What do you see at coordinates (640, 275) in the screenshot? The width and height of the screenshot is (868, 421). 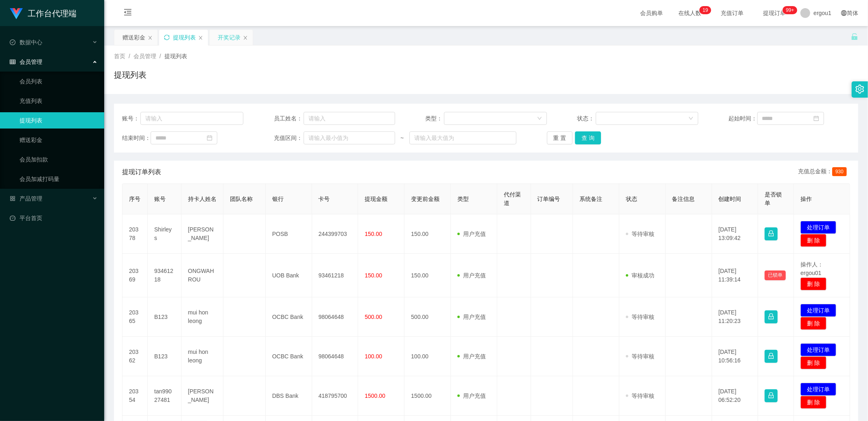 I see `span: 审核成功` at bounding box center [640, 275].